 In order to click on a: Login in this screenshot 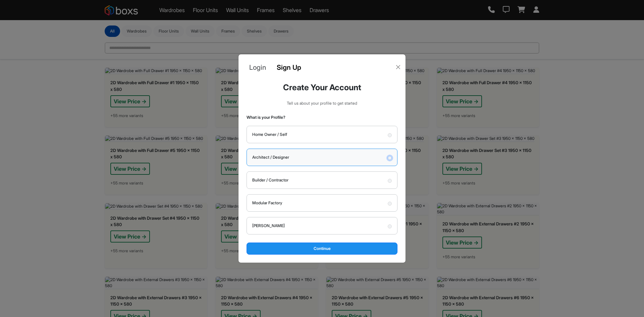, I will do `click(258, 67)`.